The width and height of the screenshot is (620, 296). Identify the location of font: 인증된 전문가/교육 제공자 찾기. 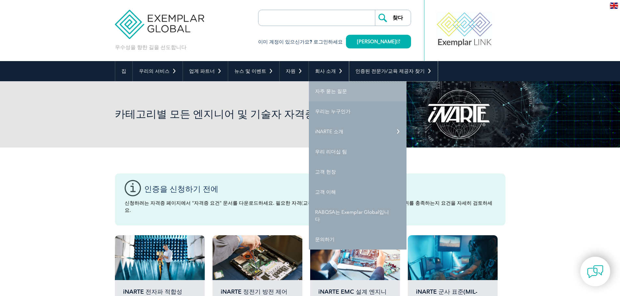
(390, 71).